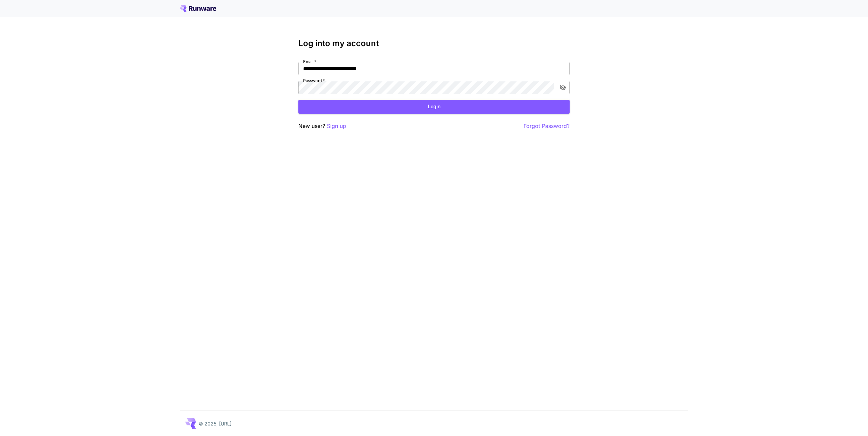 The image size is (868, 436). What do you see at coordinates (310, 62) in the screenshot?
I see `label: Email` at bounding box center [310, 62].